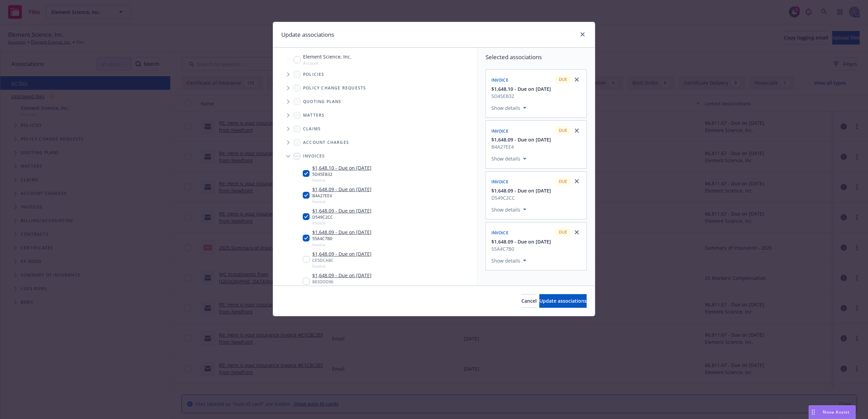 The image size is (868, 419). I want to click on button: Cancel, so click(529, 301).